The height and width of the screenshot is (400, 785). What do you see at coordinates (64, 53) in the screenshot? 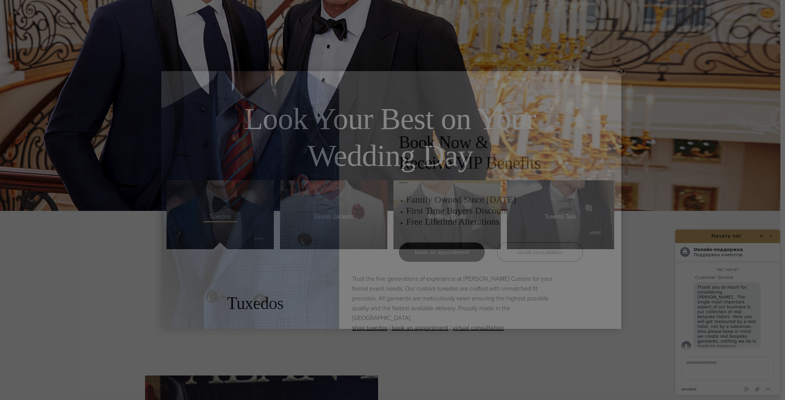
I see `div: Customer Service` at bounding box center [64, 53].